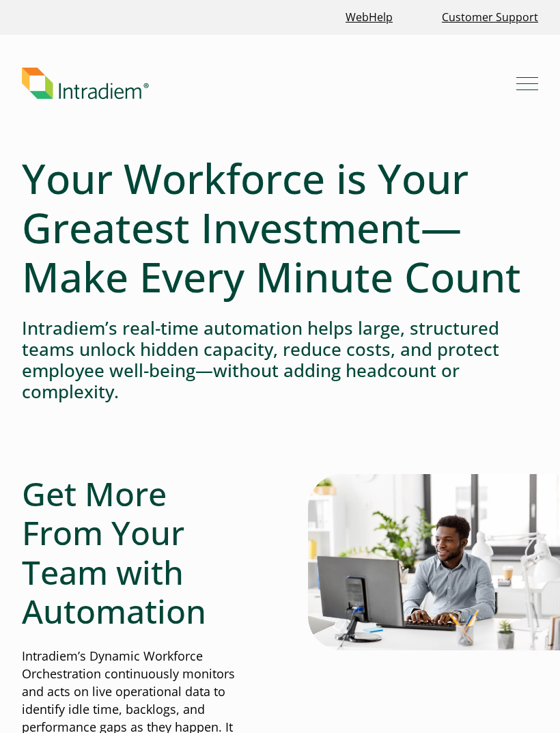 The width and height of the screenshot is (560, 733). What do you see at coordinates (269, 83) in the screenshot?
I see `a: Link to homepage of Intradiem` at bounding box center [269, 83].